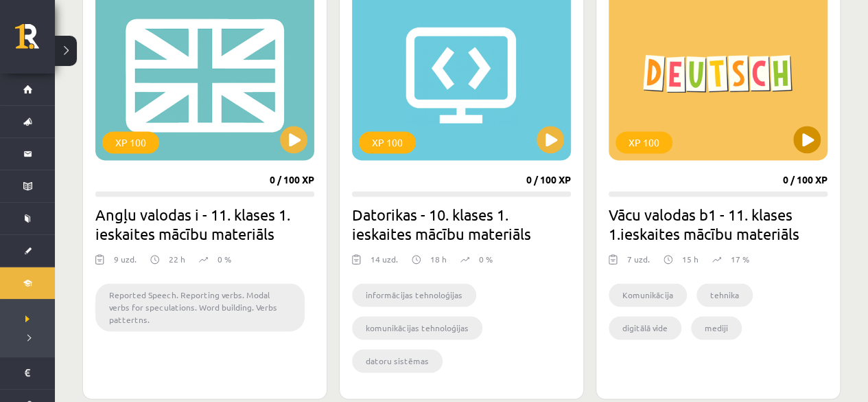  I want to click on h2: Angļu valodas i - 11. klases 1. ieskaites mācību materiāls, so click(205, 224).